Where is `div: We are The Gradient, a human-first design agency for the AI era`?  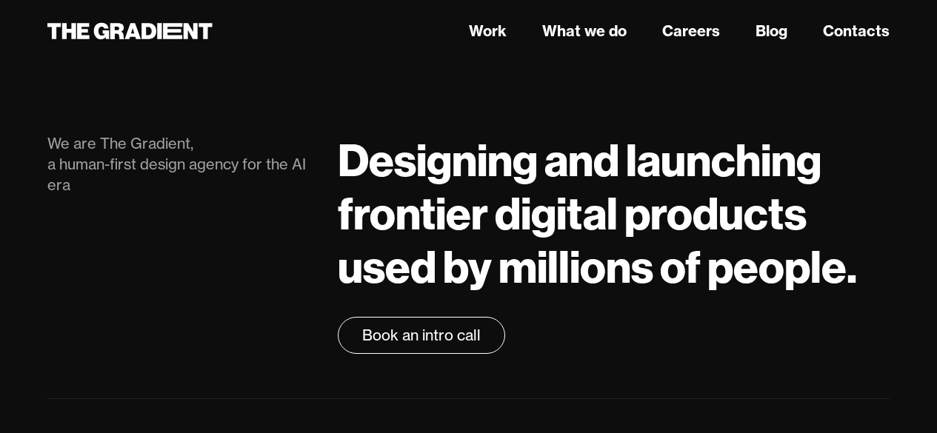
div: We are The Gradient, a human-first design agency for the AI era is located at coordinates (178, 165).